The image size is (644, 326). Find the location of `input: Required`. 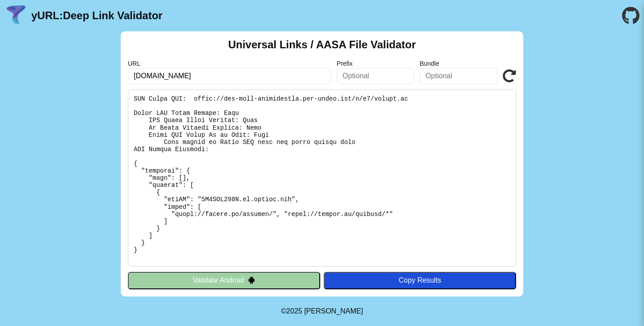

input: Required is located at coordinates (229, 76).